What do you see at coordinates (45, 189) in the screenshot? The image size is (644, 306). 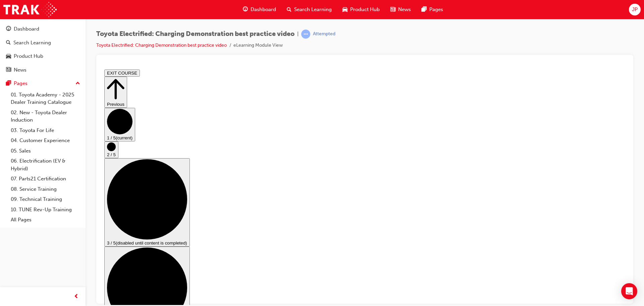 I see `a: 08. Service Training` at bounding box center [45, 189].